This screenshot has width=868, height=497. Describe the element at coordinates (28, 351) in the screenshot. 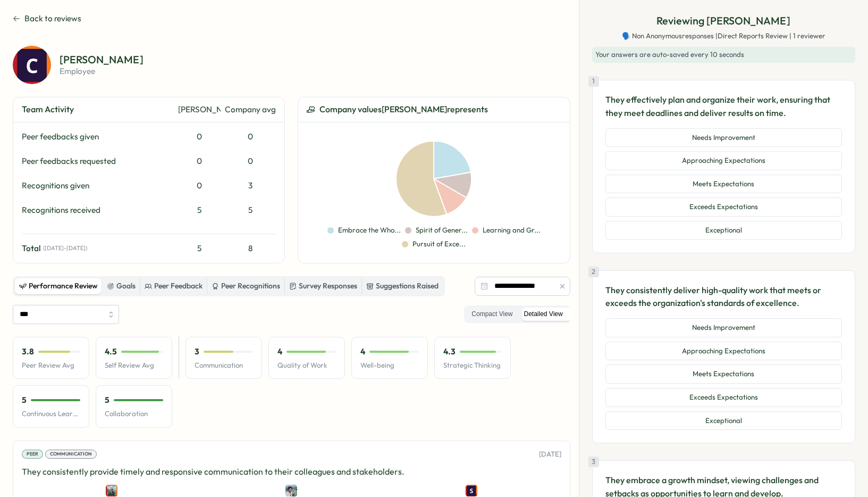

I see `p: 3.8` at that location.